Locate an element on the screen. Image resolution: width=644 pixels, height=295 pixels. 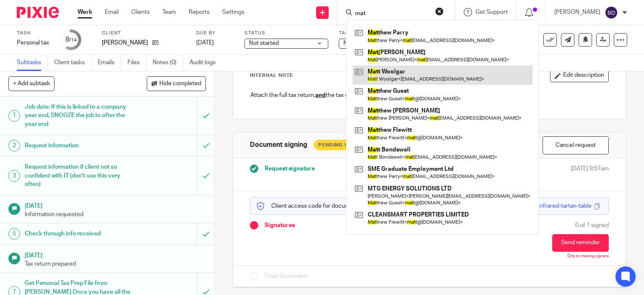
button: Hide completed is located at coordinates (176, 84).